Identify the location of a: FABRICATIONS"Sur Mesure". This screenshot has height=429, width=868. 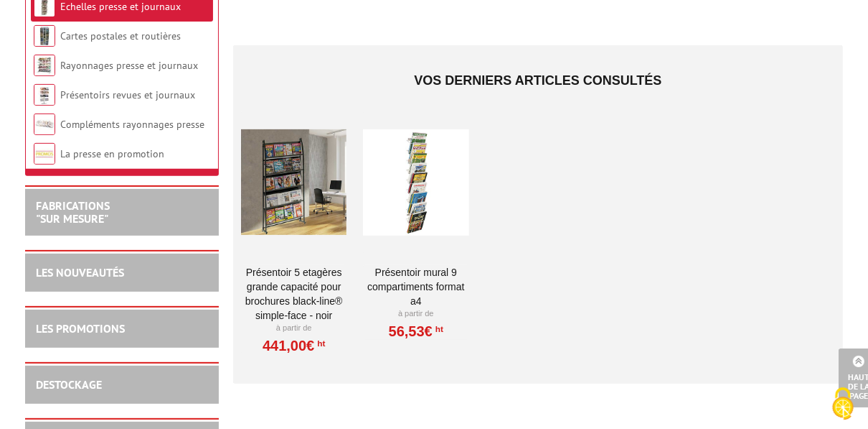
(72, 212).